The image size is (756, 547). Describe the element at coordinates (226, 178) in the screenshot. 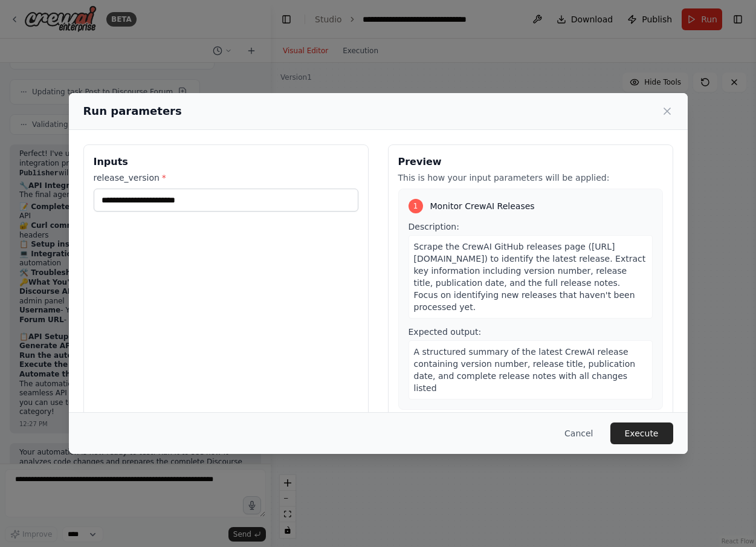

I see `label: release_version` at that location.